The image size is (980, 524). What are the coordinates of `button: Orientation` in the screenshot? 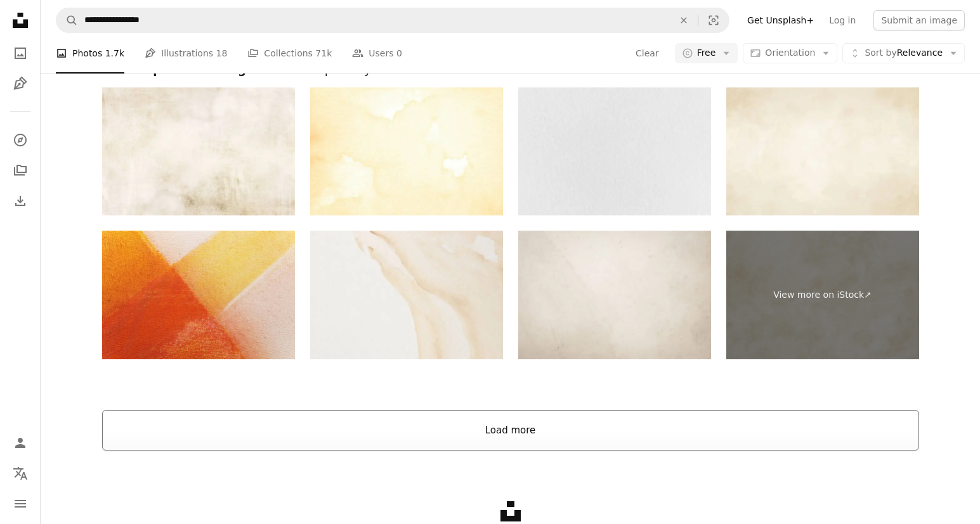 It's located at (789, 53).